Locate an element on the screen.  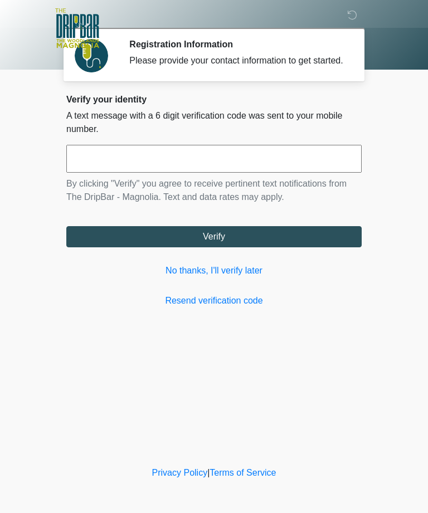
a: No thanks, I'll verify later is located at coordinates (214, 271).